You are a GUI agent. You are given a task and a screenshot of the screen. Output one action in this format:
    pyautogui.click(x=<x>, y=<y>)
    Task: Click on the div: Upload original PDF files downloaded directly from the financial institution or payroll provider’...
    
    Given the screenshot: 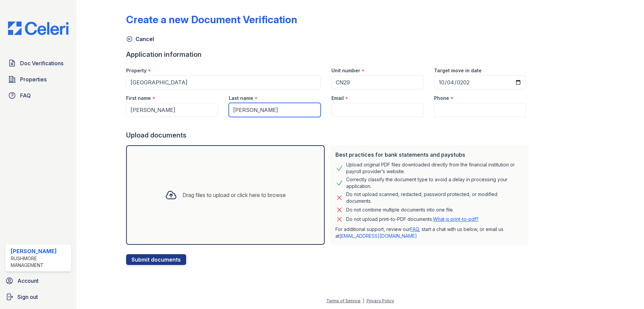 What is the action you would take?
    pyautogui.click(x=435, y=168)
    